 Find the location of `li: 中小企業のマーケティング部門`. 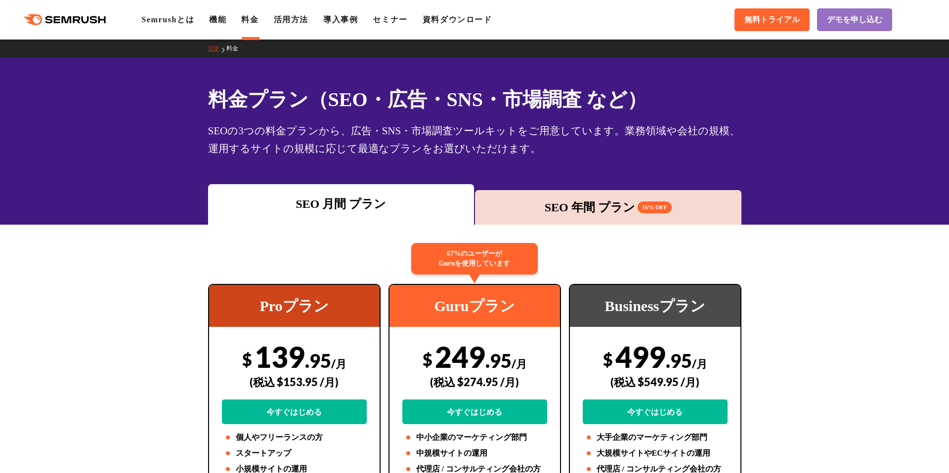

li: 中小企業のマーケティング部門 is located at coordinates (474, 438).